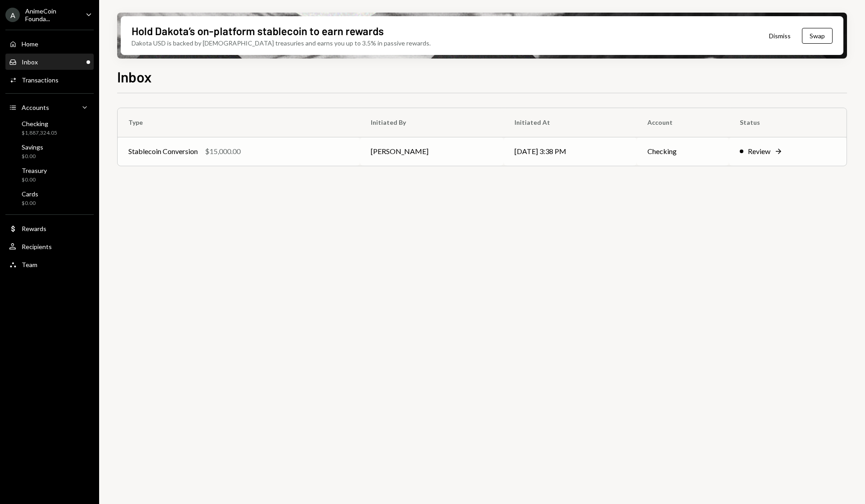 The width and height of the screenshot is (865, 504). Describe the element at coordinates (34, 228) in the screenshot. I see `div: Rewards` at that location.